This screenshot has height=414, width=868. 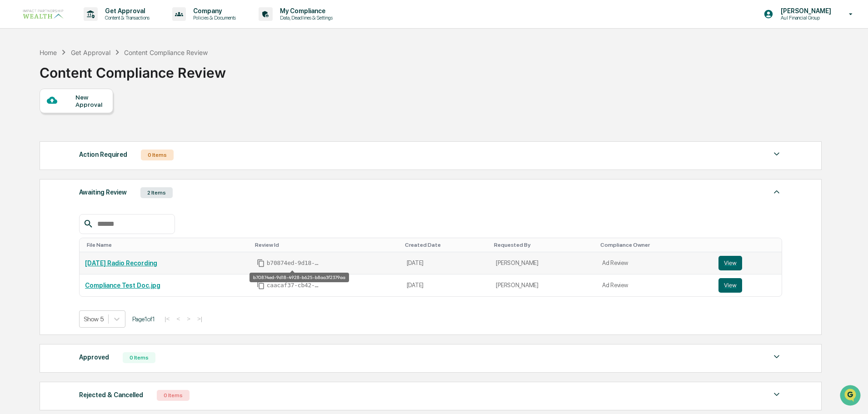 What do you see at coordinates (160, 78) in the screenshot?
I see `button: Start new chat` at bounding box center [160, 78].